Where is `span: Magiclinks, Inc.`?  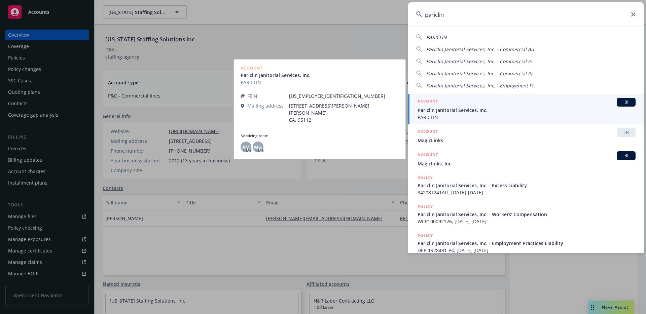 span: Magiclinks, Inc. is located at coordinates (526, 163).